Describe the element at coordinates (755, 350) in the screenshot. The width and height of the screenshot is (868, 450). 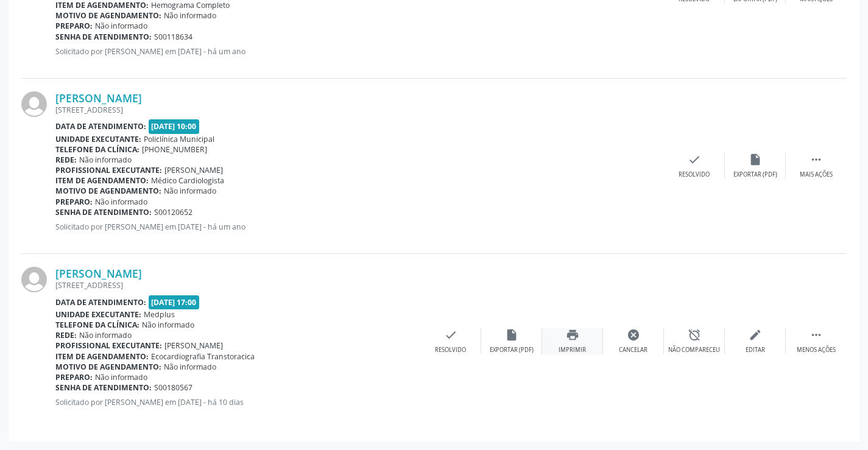
I see `div: Editar` at that location.